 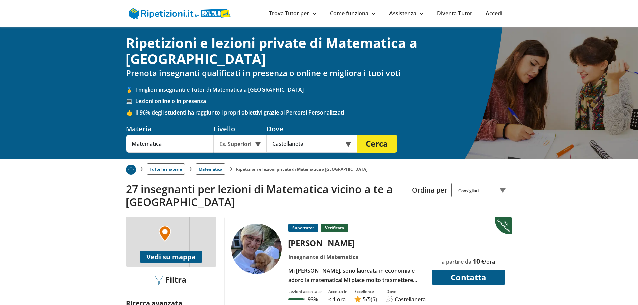 I want to click on input: Es. Matematica, so click(x=170, y=144).